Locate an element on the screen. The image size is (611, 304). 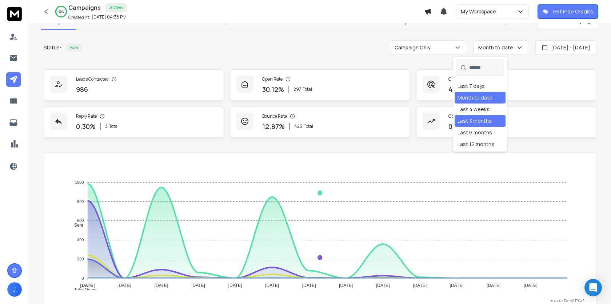
p: 986 is located at coordinates (82, 89).